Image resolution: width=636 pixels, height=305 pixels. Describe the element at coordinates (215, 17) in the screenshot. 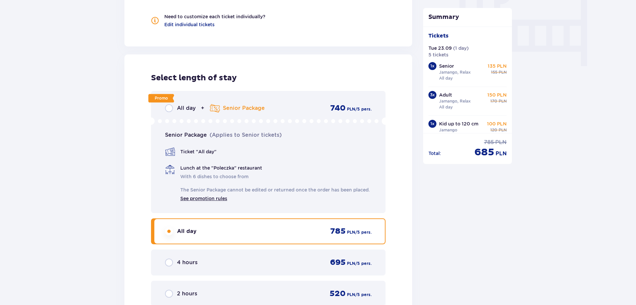

I see `p: Need to customize each ticket individually?` at that location.